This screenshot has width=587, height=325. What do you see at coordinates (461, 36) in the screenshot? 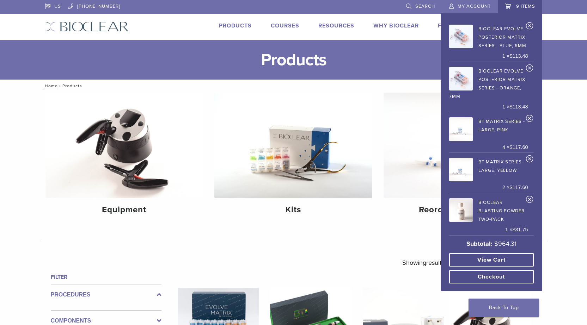
I see `img: Bioclear Evolve Posterior Matrix Series - Blue, 6mm` at bounding box center [461, 36].